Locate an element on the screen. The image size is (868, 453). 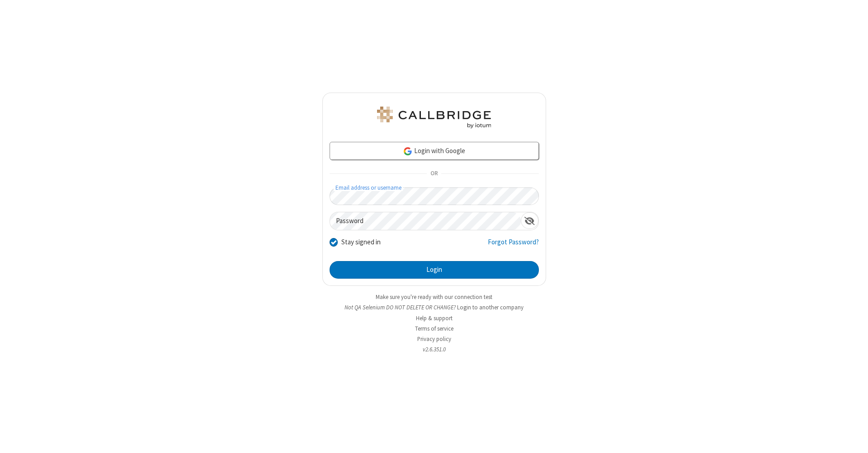
li: v2.6.351.0 is located at coordinates (434, 349).